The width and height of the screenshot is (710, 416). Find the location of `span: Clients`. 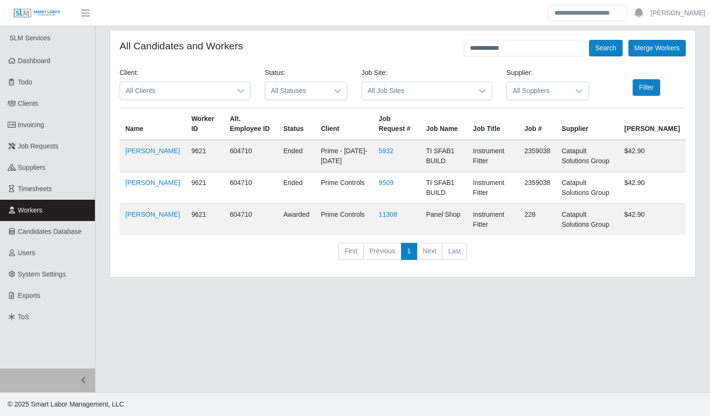

span: Clients is located at coordinates (28, 103).